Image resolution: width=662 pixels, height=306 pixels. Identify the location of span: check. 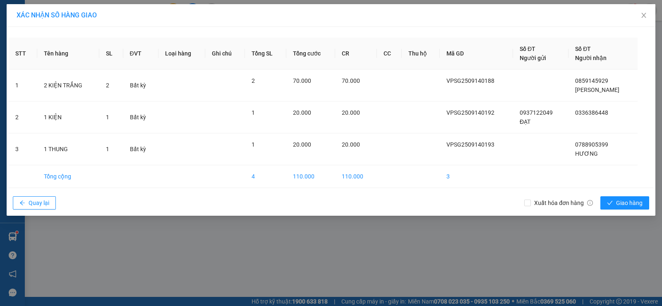
(610, 203).